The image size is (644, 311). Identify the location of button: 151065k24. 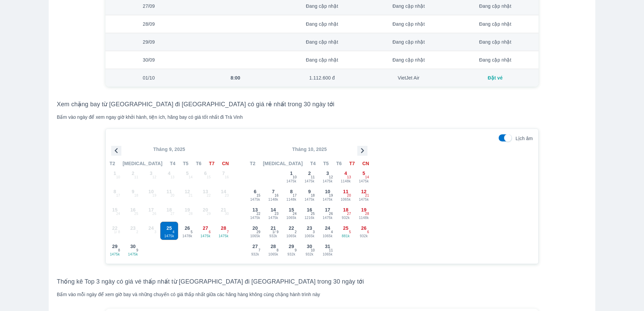
(291, 212).